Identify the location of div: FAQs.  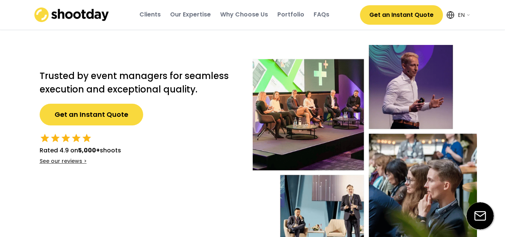
(321, 15).